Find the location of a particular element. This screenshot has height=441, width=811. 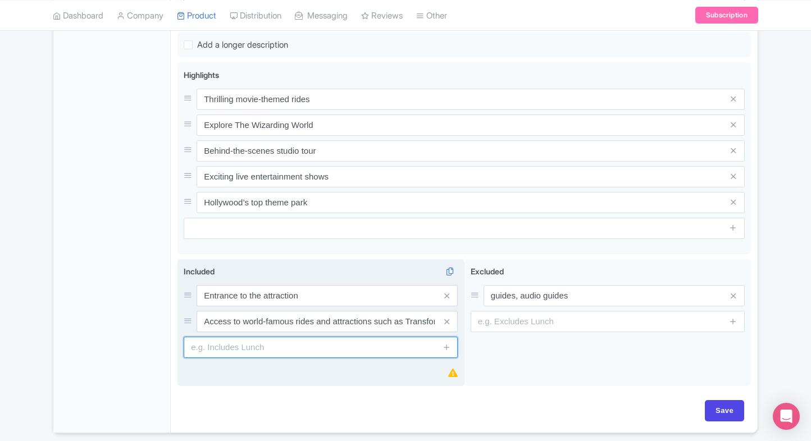

input: e.g. Includes Lunch is located at coordinates (321, 348).